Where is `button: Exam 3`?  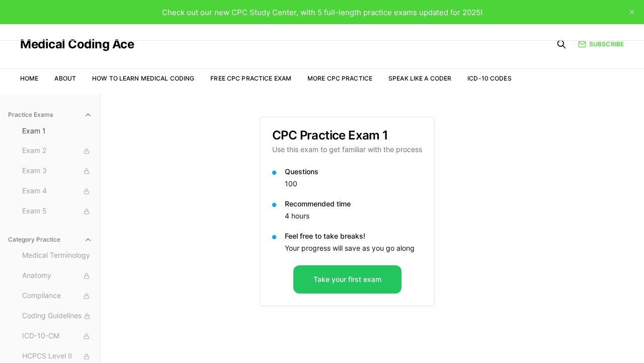
button: Exam 3 is located at coordinates (57, 171).